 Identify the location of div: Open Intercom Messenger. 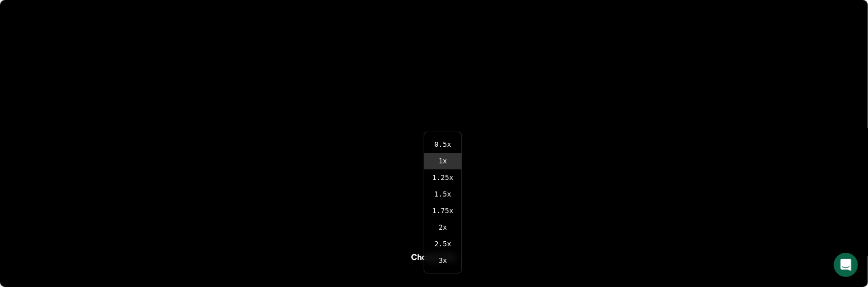
(846, 265).